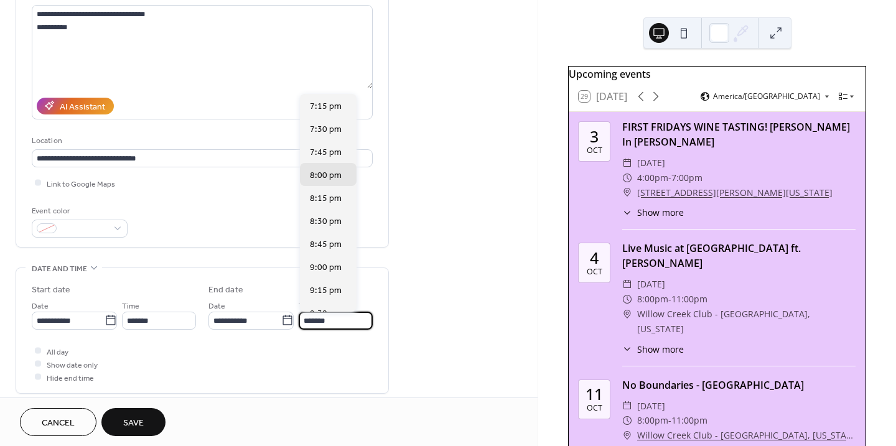 The width and height of the screenshot is (896, 446). I want to click on span: 8:15 pm, so click(325, 198).